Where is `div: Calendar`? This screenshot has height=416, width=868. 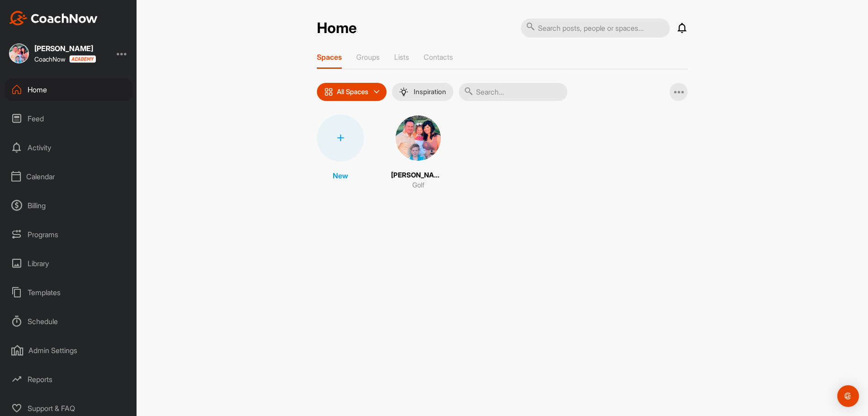 div: Calendar is located at coordinates (69, 177).